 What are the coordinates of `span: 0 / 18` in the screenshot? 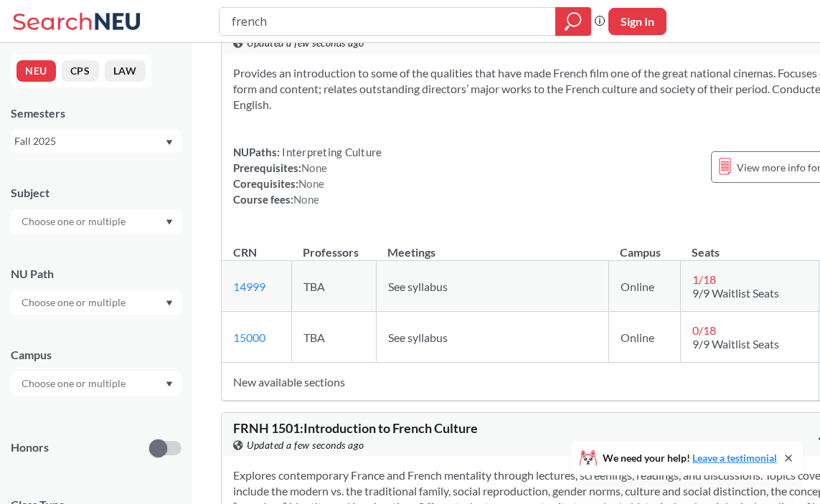 It's located at (703, 330).